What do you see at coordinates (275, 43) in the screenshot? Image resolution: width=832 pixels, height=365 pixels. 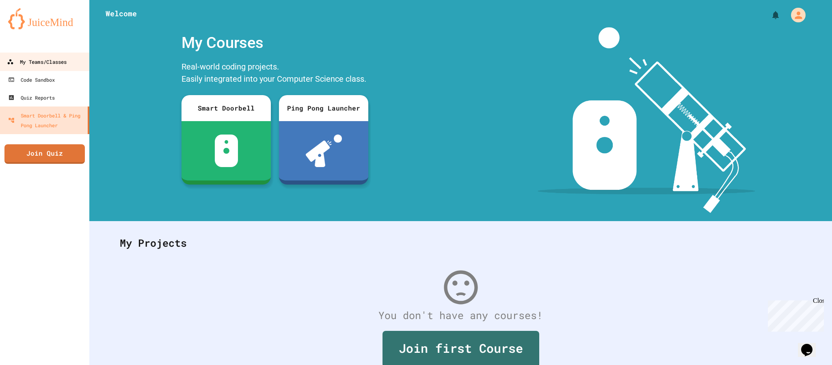 I see `div: My Courses` at bounding box center [275, 43].